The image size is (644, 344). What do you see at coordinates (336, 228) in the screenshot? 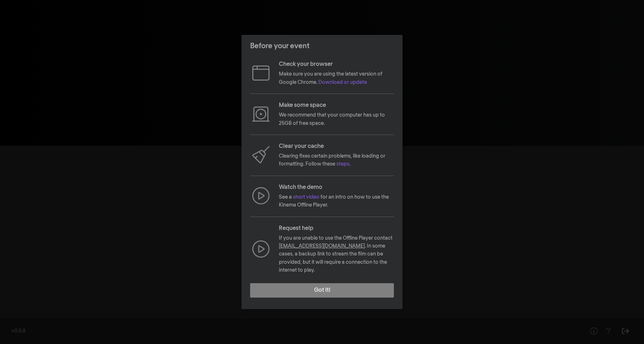
I see `p: Request help` at bounding box center [336, 228].